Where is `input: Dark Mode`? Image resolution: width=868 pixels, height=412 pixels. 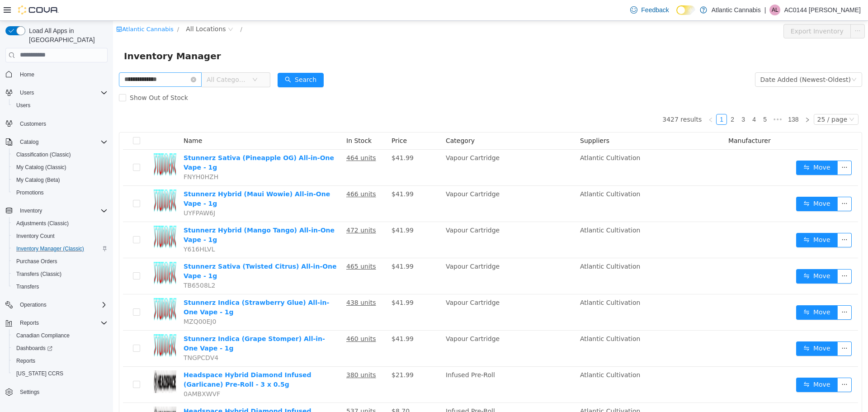 input: Dark Mode is located at coordinates (686, 10).